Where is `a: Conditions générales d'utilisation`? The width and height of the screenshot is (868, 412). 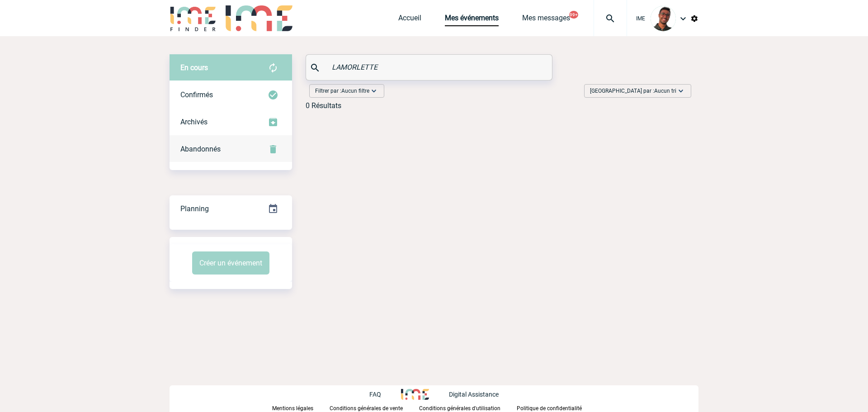
a: Conditions générales d'utilisation is located at coordinates (468, 408).